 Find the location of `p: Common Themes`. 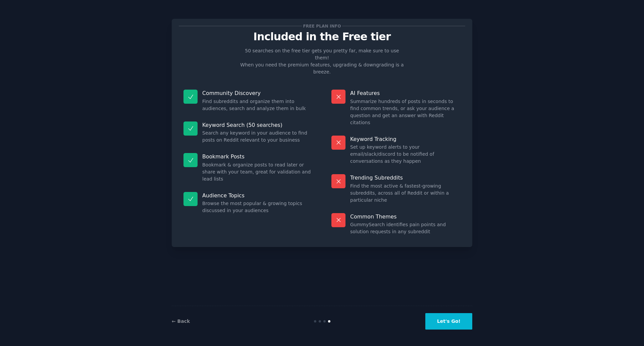

p: Common Themes is located at coordinates (405, 216).